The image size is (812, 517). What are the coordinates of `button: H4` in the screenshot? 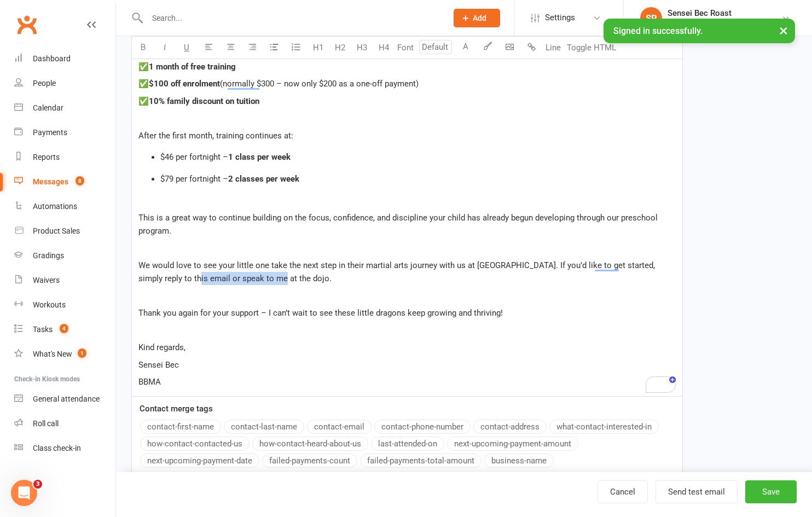 It's located at (384, 47).